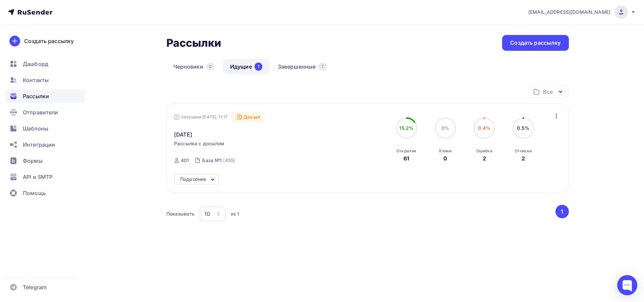 The width and height of the screenshot is (644, 302). What do you see at coordinates (323, 67) in the screenshot?
I see `div: 7` at bounding box center [323, 67].